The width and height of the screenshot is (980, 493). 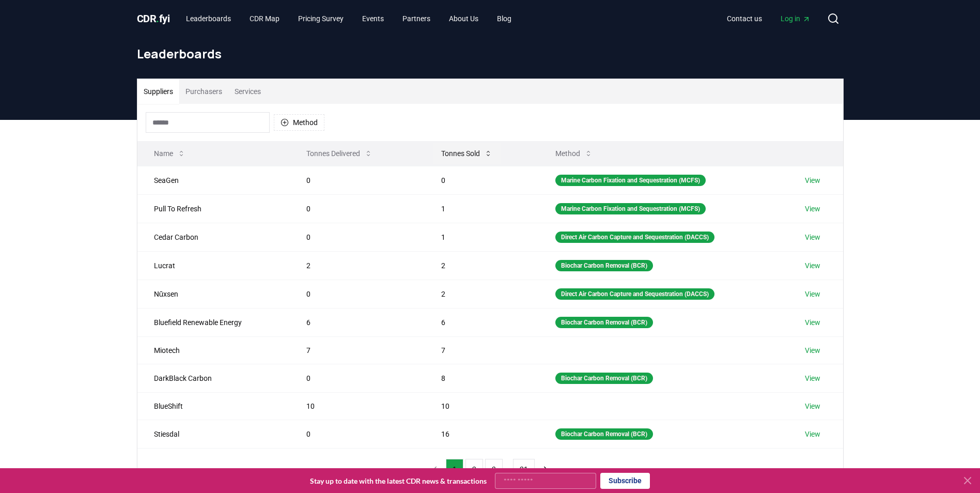 What do you see at coordinates (214, 208) in the screenshot?
I see `td: Pull To Refresh` at bounding box center [214, 208].